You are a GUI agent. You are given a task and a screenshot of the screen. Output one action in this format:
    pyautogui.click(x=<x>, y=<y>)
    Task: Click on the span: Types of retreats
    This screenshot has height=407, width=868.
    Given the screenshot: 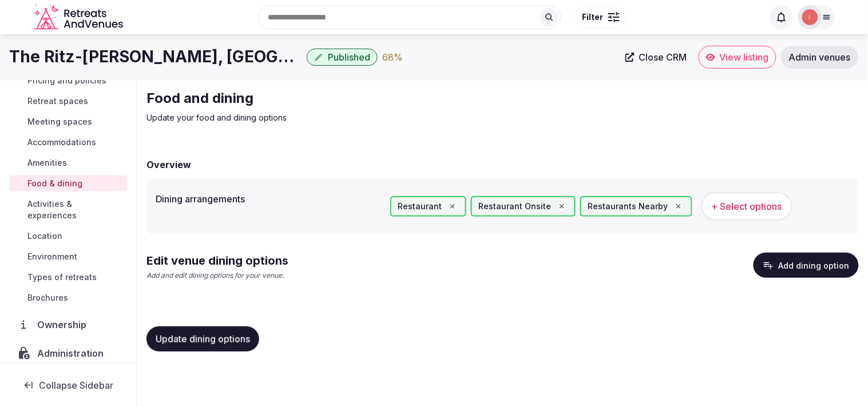 What is the action you would take?
    pyautogui.click(x=62, y=277)
    